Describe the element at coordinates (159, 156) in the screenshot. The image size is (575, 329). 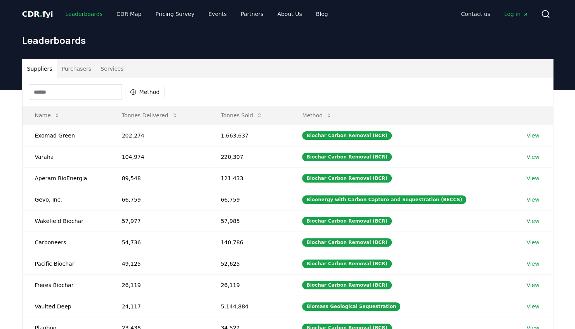
I see `td: 104,974` at that location.